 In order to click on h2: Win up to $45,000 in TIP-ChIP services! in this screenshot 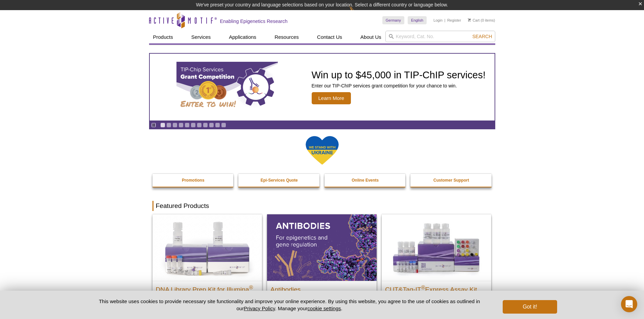, I will do `click(399, 75)`.